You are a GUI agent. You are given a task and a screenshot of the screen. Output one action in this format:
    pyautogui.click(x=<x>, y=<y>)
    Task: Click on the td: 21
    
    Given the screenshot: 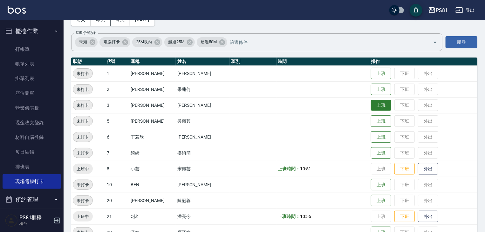 What is the action you would take?
    pyautogui.click(x=117, y=216)
    